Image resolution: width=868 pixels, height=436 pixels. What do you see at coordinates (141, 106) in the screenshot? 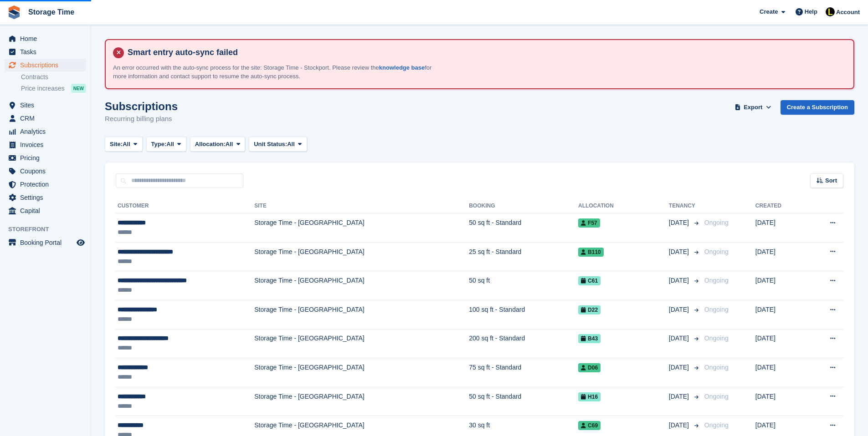
I see `h1: Subscriptions` at bounding box center [141, 106].